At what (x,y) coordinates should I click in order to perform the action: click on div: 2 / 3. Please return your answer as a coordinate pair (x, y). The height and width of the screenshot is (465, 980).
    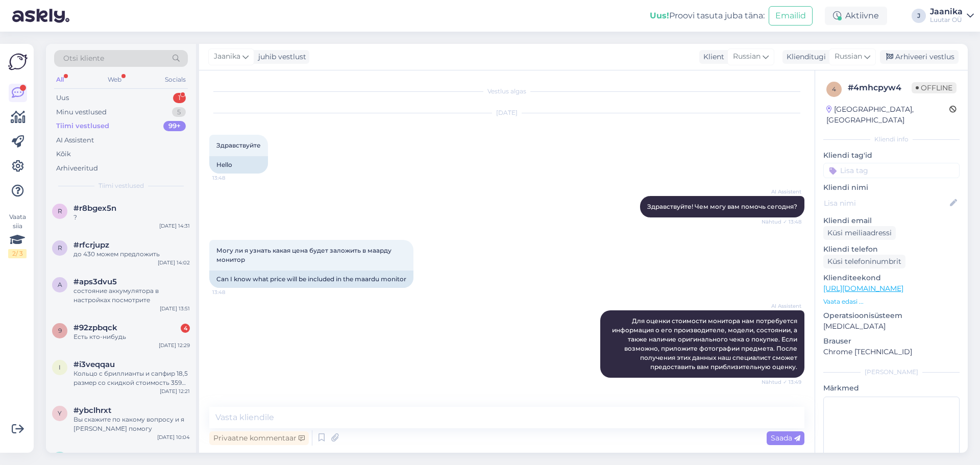
    Looking at the image, I should click on (17, 254).